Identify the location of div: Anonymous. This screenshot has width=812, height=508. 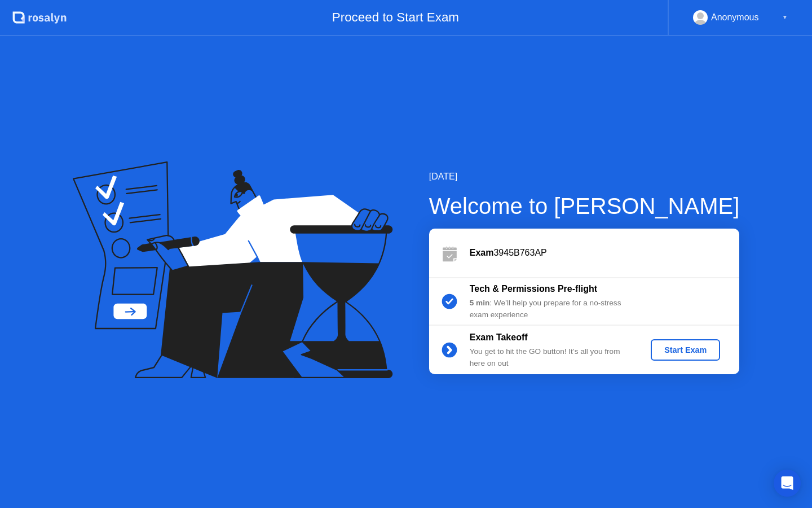
(734, 18).